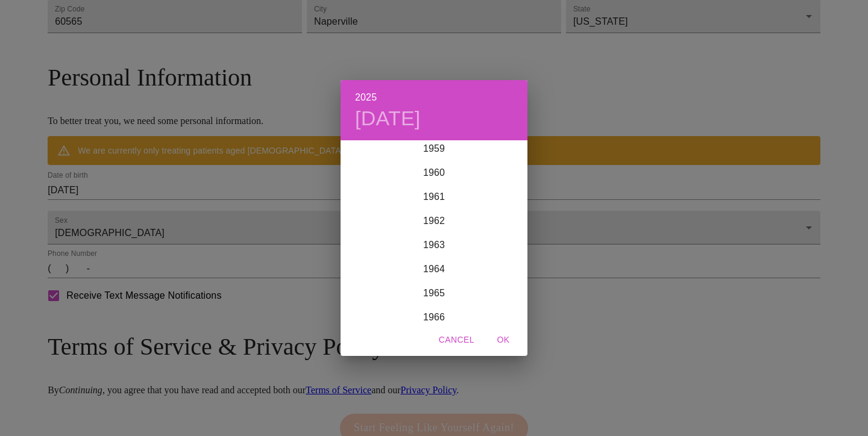 This screenshot has height=436, width=868. I want to click on div: 1966, so click(434, 317).